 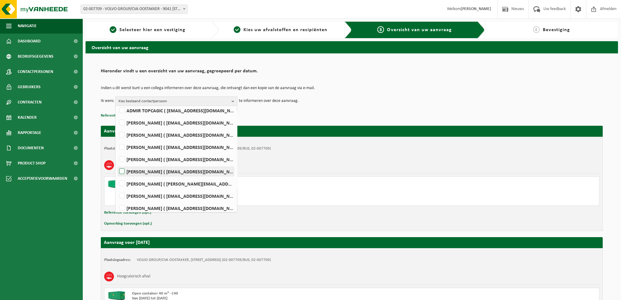 I want to click on div: Ophalen en plaatsen lege container, so click(x=254, y=192).